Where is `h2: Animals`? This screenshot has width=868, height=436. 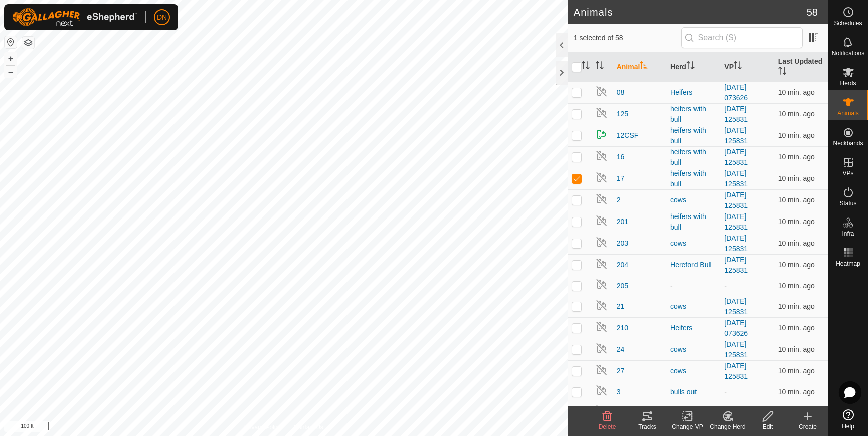
h2: Animals is located at coordinates (690, 12).